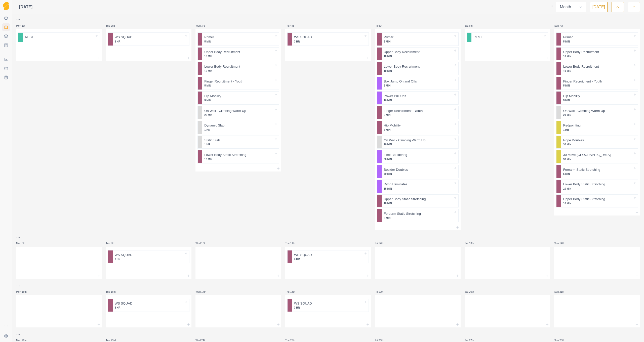 The height and width of the screenshot is (342, 644). Describe the element at coordinates (29, 37) in the screenshot. I see `p: REST` at that location.